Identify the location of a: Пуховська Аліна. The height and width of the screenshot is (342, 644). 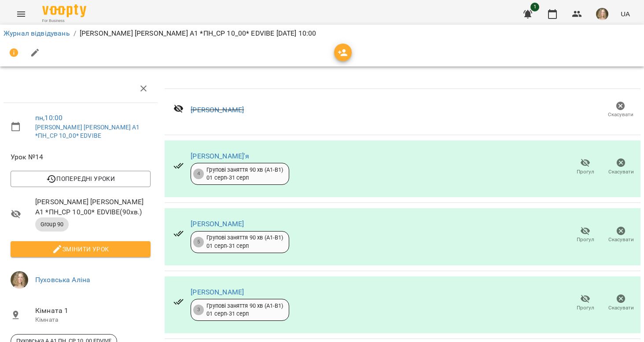
(63, 279).